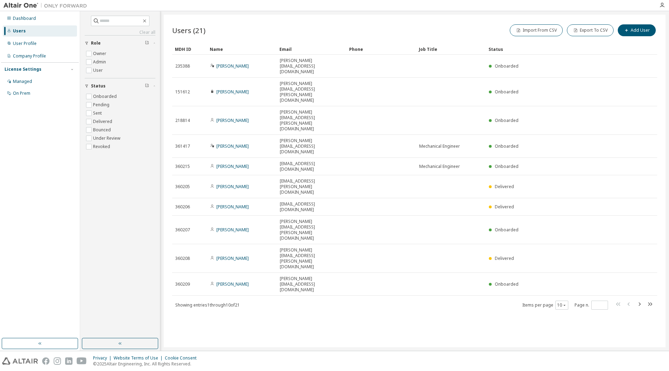  I want to click on div: Users, so click(19, 31).